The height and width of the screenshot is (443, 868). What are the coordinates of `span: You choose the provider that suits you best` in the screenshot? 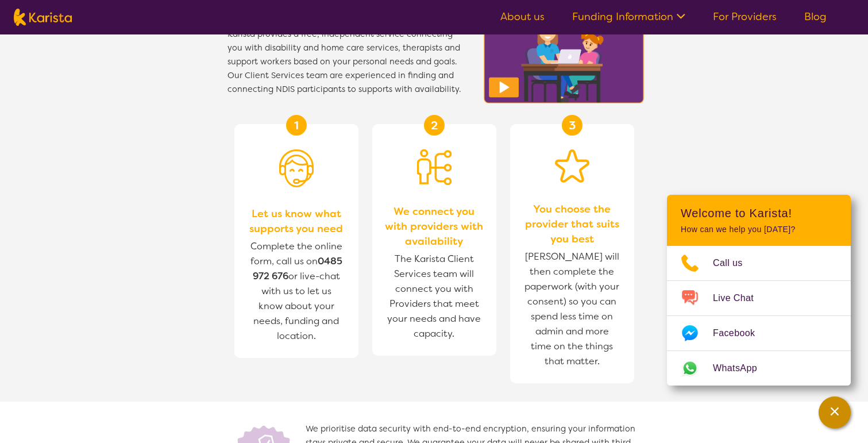 It's located at (572, 224).